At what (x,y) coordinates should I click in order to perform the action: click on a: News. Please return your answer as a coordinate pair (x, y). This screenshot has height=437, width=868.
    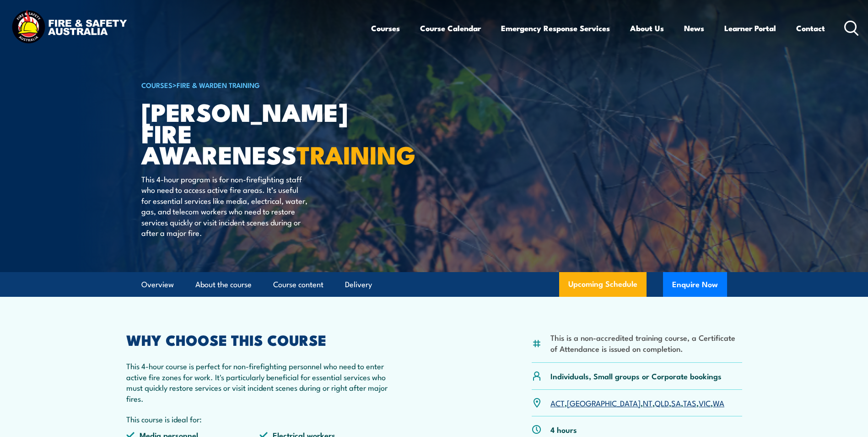
    Looking at the image, I should click on (694, 28).